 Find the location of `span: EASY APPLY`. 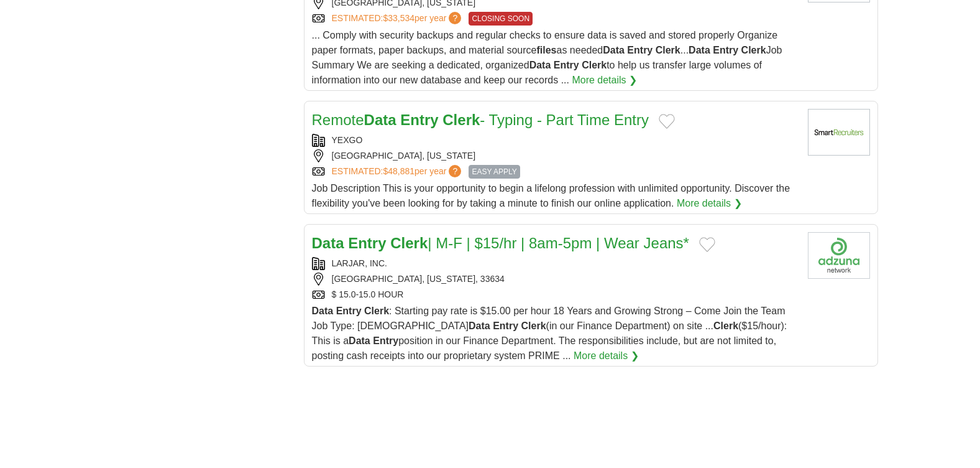

span: EASY APPLY is located at coordinates (494, 171).